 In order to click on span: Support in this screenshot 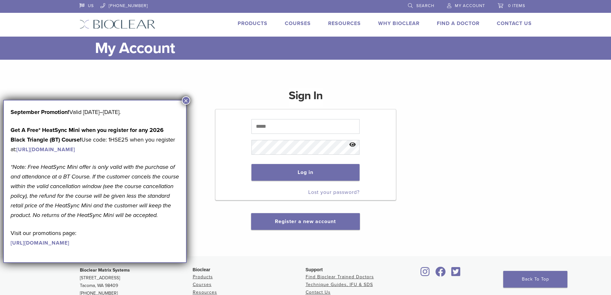, I will do `click(315, 270)`.